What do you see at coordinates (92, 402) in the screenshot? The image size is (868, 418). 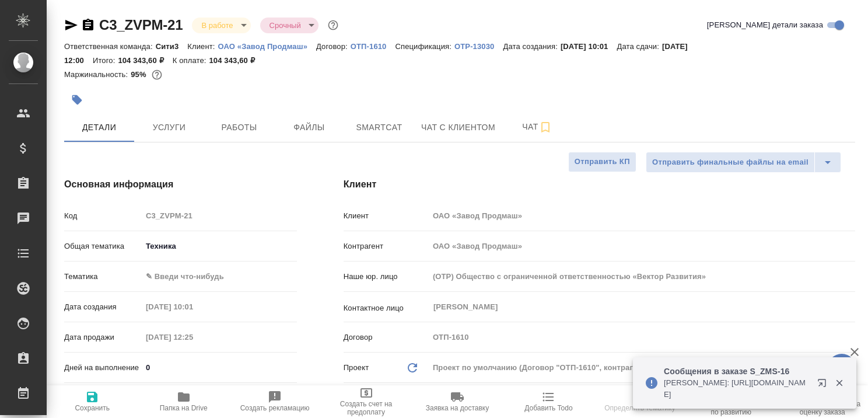 I see `button: Сохранить` at bounding box center [92, 402].